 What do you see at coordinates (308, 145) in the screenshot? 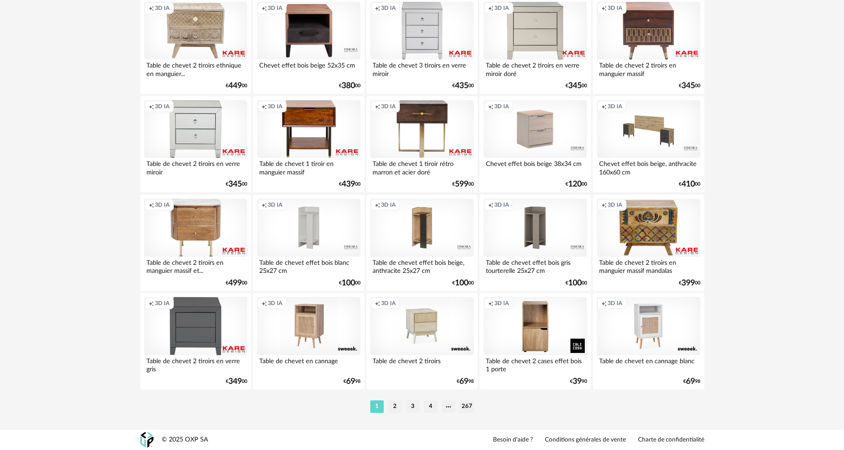
I see `a: Creation icon 3D IA Table de chevet 1 tiroir en manguier massif €43900` at bounding box center [308, 145].